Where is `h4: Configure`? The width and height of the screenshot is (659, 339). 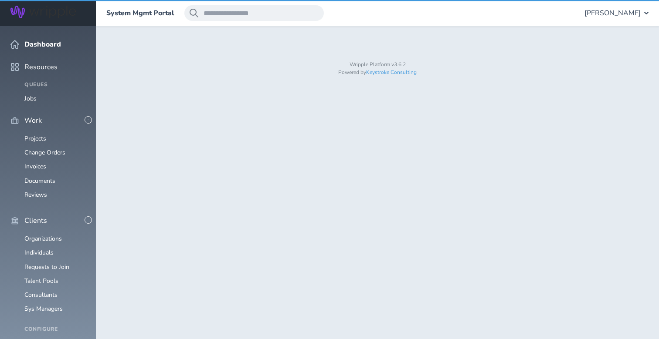 h4: Configure is located at coordinates (55, 330).